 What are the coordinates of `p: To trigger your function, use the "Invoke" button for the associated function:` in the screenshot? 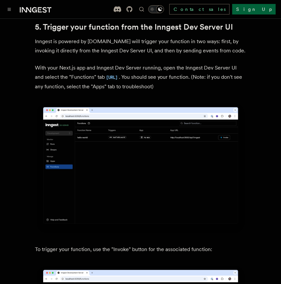 It's located at (140, 249).